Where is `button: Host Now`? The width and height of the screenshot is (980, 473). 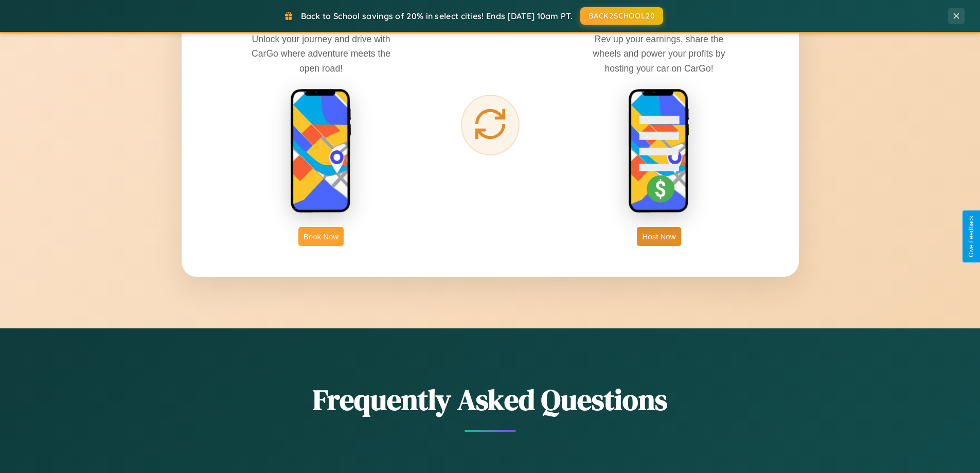 button: Host Now is located at coordinates (658, 236).